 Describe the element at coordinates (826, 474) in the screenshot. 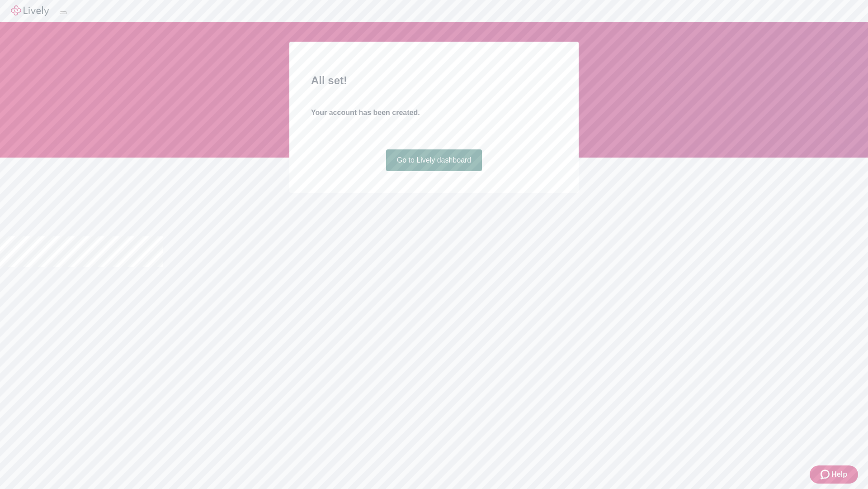

I see `svg: Zendesk support icon` at that location.